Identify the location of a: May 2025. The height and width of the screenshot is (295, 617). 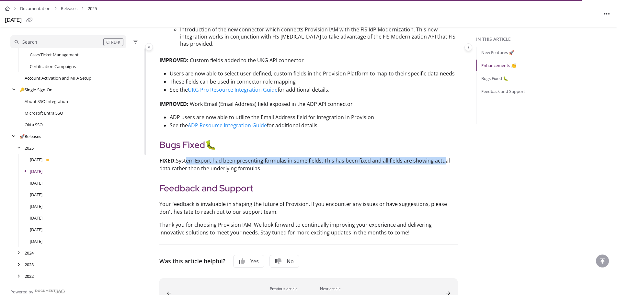
(36, 195).